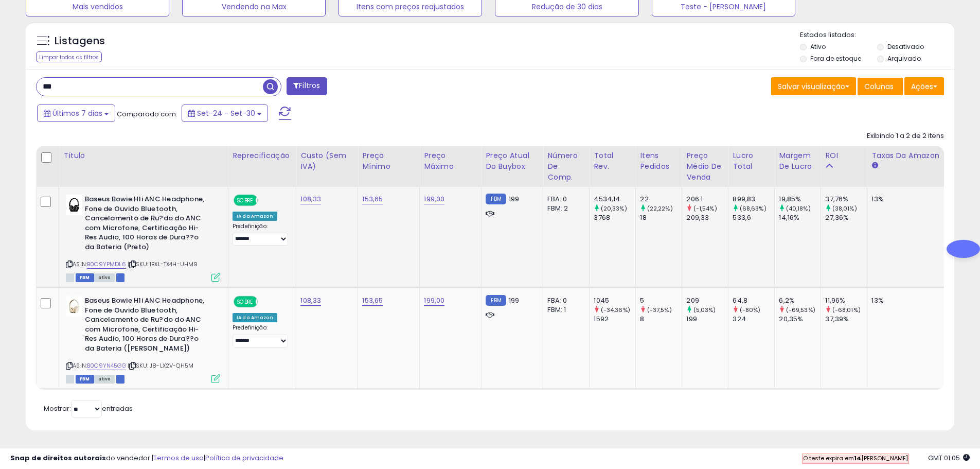 Image resolution: width=980 pixels, height=469 pixels. Describe the element at coordinates (698, 217) in the screenshot. I see `font: 209,33` at that location.